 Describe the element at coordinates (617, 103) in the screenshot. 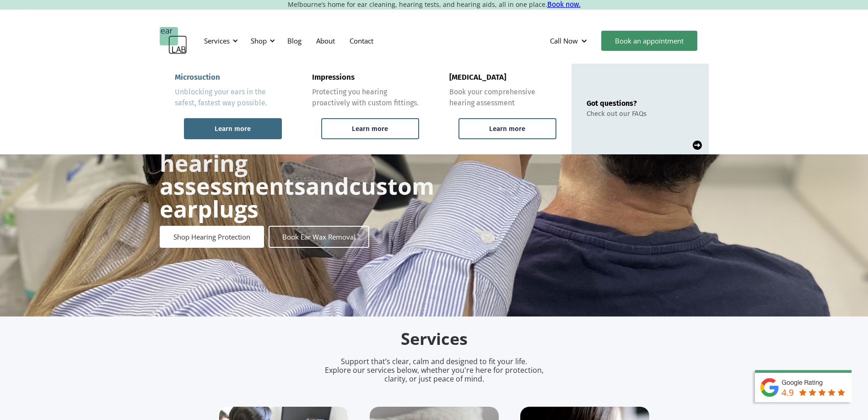

I see `div: Got questions?` at that location.